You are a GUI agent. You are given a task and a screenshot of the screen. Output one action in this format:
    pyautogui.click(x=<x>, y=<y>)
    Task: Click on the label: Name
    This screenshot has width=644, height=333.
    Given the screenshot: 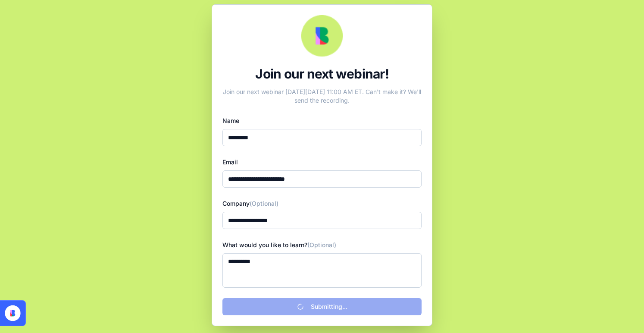 What is the action you would take?
    pyautogui.click(x=230, y=120)
    